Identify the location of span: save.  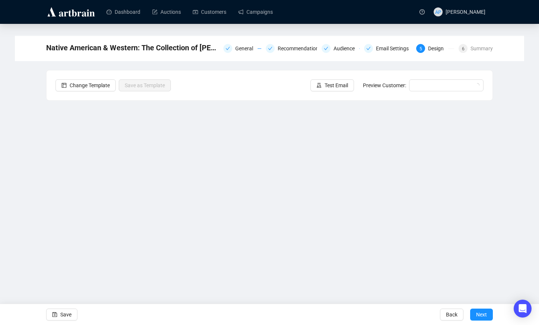
(55, 314).